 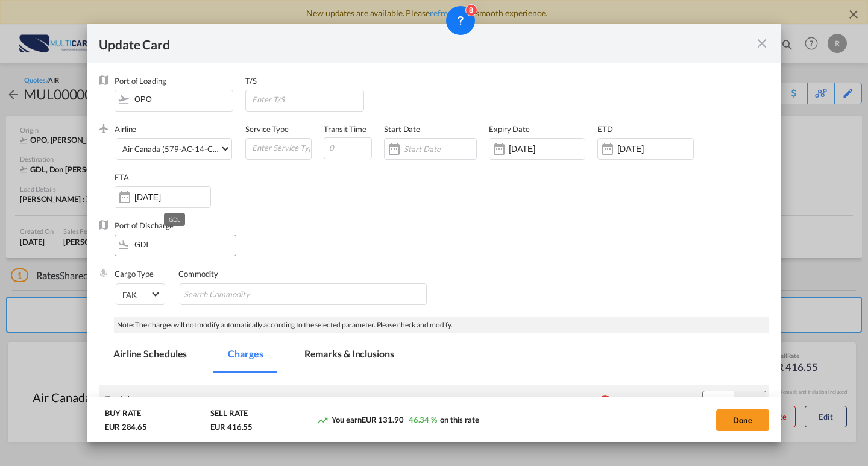 I want to click on label: Port of Loading, so click(x=141, y=81).